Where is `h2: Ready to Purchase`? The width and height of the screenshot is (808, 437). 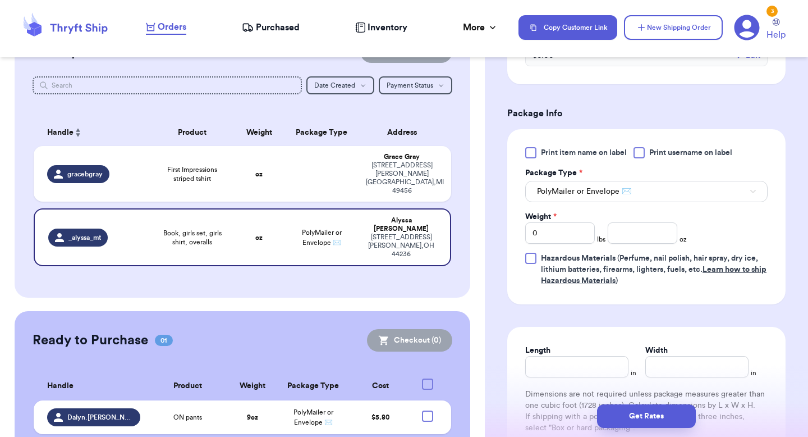
h2: Ready to Purchase is located at coordinates (90, 340).